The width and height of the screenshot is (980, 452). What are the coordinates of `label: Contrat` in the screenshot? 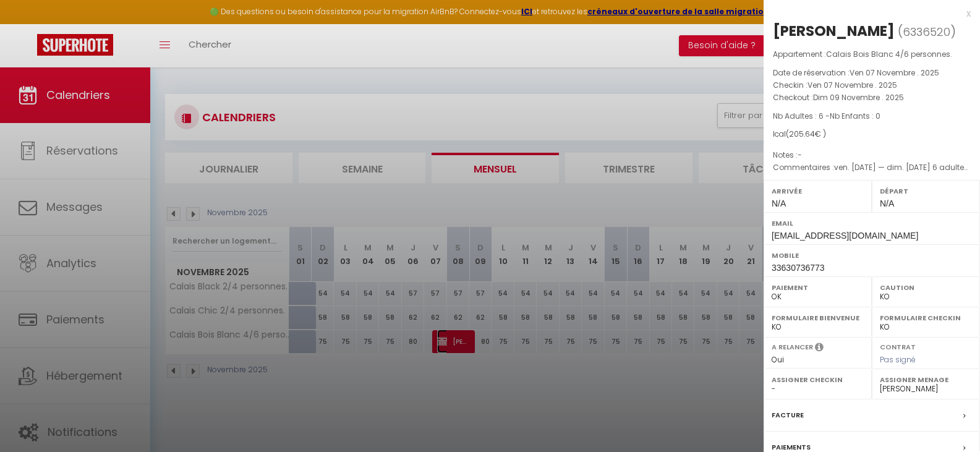 It's located at (898, 346).